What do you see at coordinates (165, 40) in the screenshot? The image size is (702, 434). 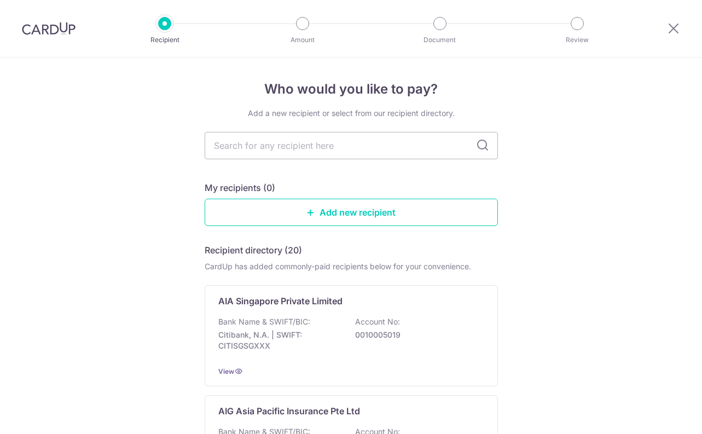 I see `p: Recipient` at bounding box center [165, 40].